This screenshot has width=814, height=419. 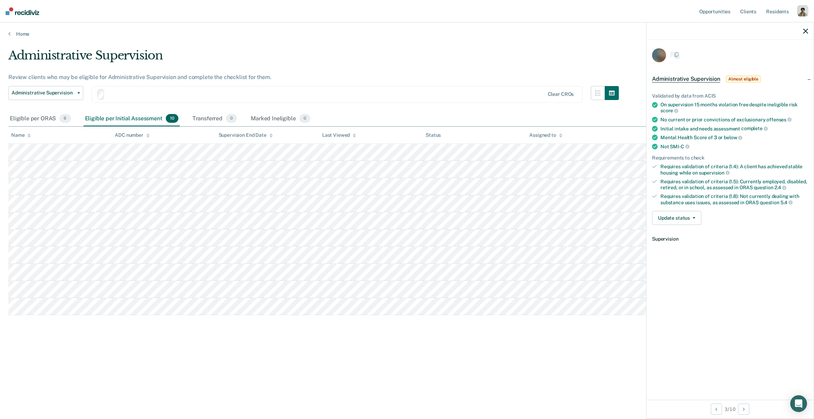 I want to click on div: 3 / 10, so click(x=730, y=409).